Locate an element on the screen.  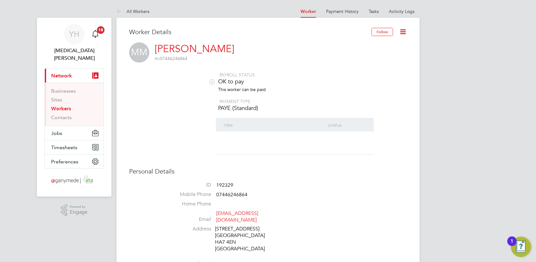
div: Network is located at coordinates (74, 104).